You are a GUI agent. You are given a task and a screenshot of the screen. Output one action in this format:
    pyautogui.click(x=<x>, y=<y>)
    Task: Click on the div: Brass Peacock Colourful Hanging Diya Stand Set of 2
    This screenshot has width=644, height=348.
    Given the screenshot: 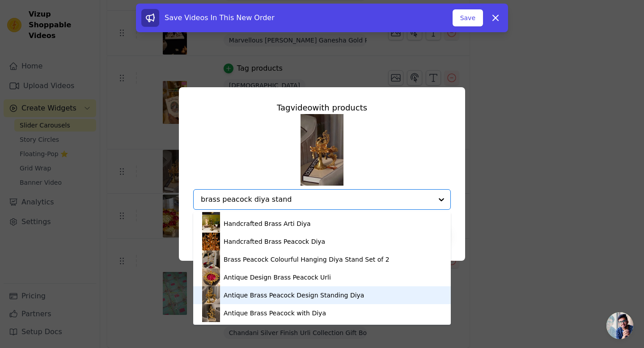 What is the action you would take?
    pyautogui.click(x=306, y=259)
    